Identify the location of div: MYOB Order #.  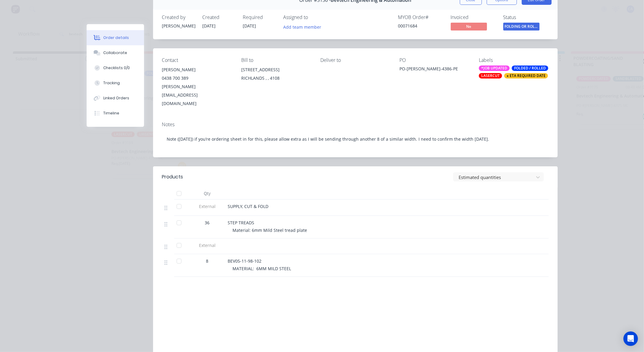
(421, 17).